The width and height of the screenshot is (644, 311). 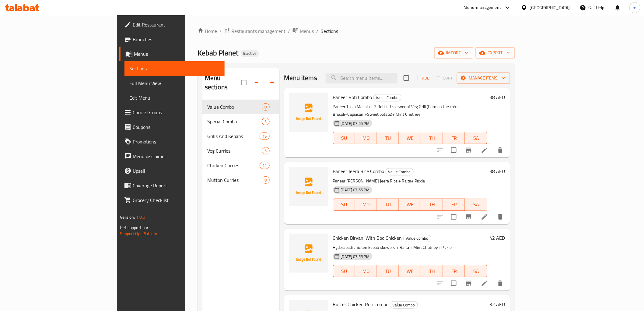 What do you see at coordinates (134, 228) in the screenshot?
I see `span: Get support on:` at bounding box center [134, 228].